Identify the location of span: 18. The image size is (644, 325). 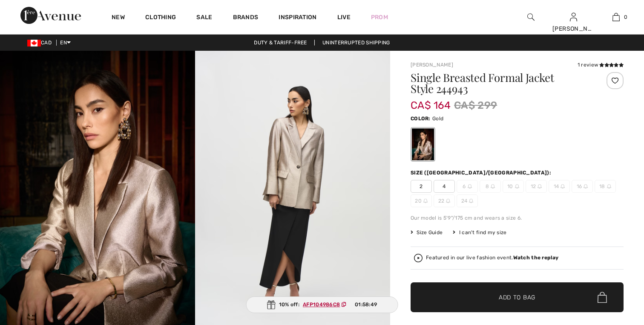
(605, 186).